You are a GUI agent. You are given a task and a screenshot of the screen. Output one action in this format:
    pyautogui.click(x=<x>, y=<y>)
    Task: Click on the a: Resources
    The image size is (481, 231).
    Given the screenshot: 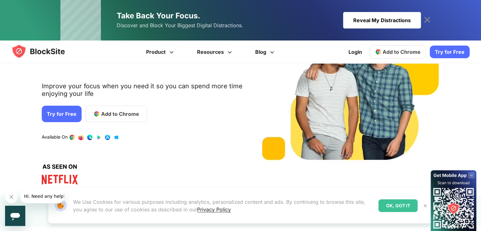 What is the action you would take?
    pyautogui.click(x=215, y=52)
    